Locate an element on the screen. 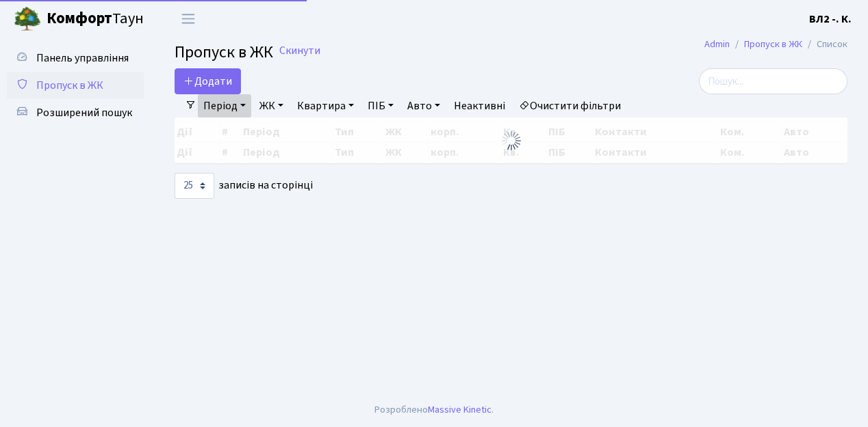 This screenshot has height=427, width=868. b: ВЛ2 -. К. is located at coordinates (830, 19).